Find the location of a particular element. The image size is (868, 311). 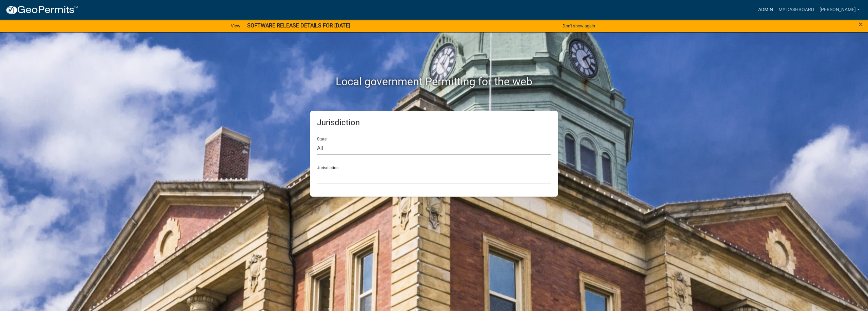

h5: Jurisdiction is located at coordinates (434, 123).